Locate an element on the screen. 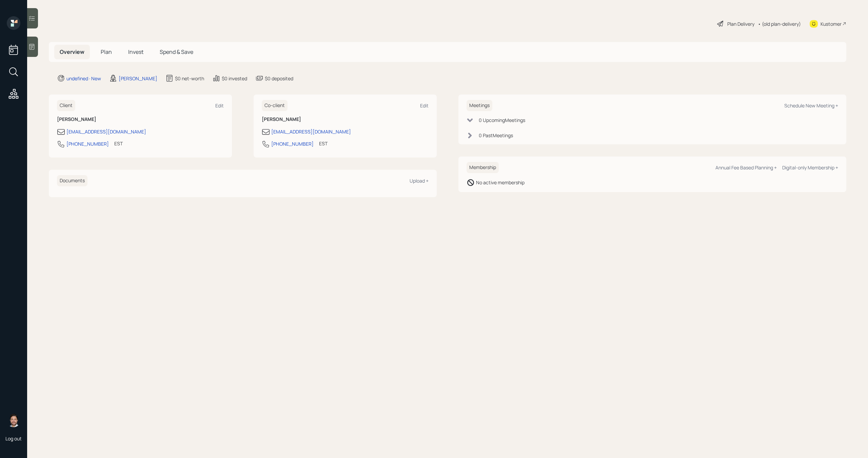 The width and height of the screenshot is (868, 458). span: Spend & Save is located at coordinates (176, 52).